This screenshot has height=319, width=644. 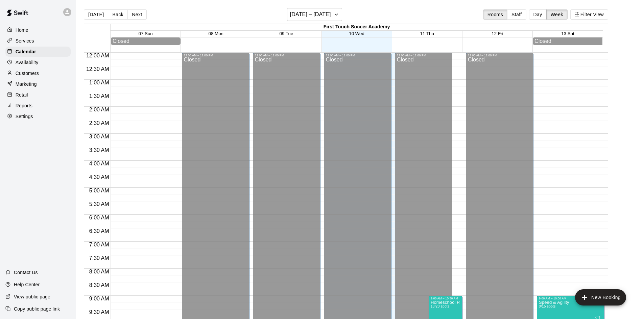 What do you see at coordinates (98, 69) in the screenshot?
I see `span: 12:30 AM` at bounding box center [98, 69].